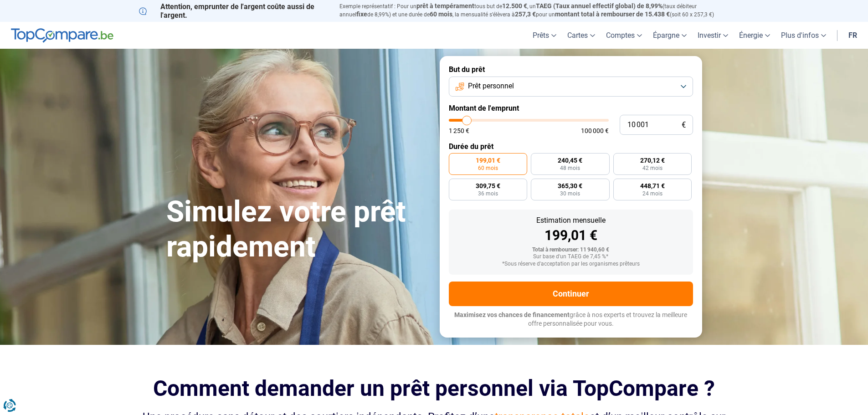  Describe the element at coordinates (445, 6) in the screenshot. I see `span: prêt à tempérament` at that location.